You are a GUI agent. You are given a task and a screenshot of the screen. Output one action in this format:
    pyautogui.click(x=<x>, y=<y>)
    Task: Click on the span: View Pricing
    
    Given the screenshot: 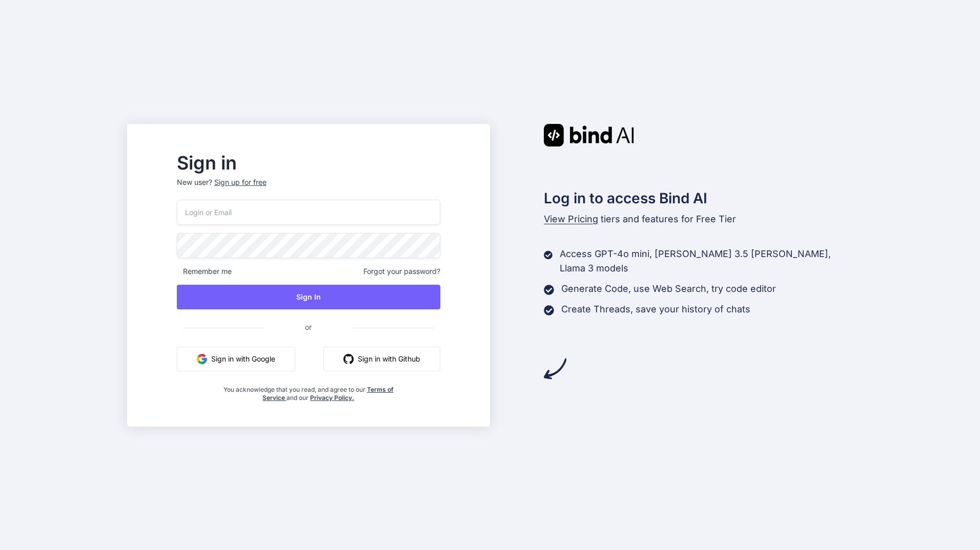 What is the action you would take?
    pyautogui.click(x=571, y=219)
    